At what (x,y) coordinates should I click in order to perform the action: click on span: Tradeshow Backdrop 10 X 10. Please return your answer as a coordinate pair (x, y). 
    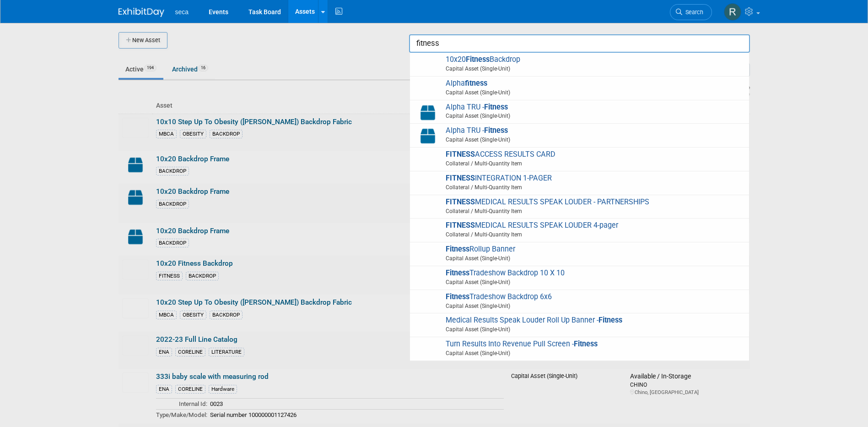
    Looking at the image, I should click on (579, 277).